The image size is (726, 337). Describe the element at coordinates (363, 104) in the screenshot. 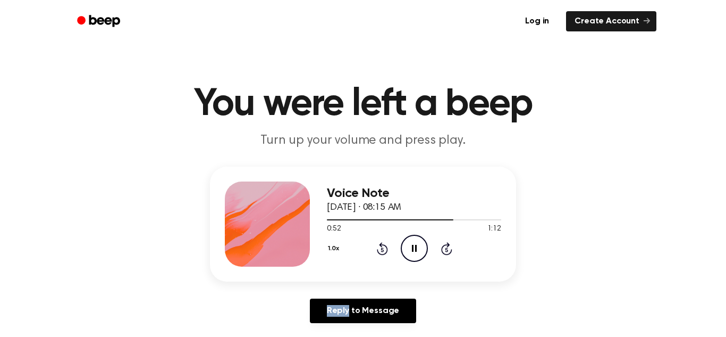

I see `h1: You were left a beep` at that location.